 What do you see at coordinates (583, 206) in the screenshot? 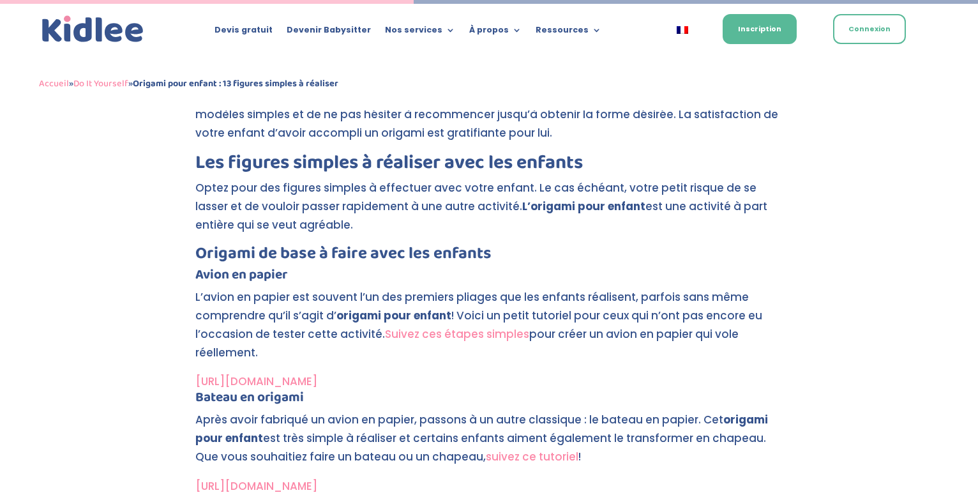
I see `strong: L’origami pour enfant` at bounding box center [583, 206].